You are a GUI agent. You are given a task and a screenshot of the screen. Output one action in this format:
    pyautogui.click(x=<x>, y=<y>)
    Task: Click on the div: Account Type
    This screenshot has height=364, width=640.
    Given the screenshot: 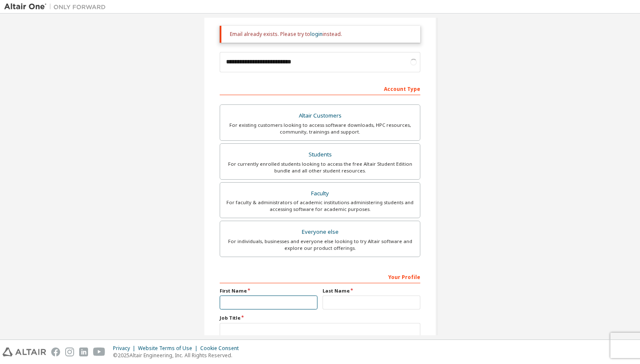 What is the action you would take?
    pyautogui.click(x=320, y=88)
    